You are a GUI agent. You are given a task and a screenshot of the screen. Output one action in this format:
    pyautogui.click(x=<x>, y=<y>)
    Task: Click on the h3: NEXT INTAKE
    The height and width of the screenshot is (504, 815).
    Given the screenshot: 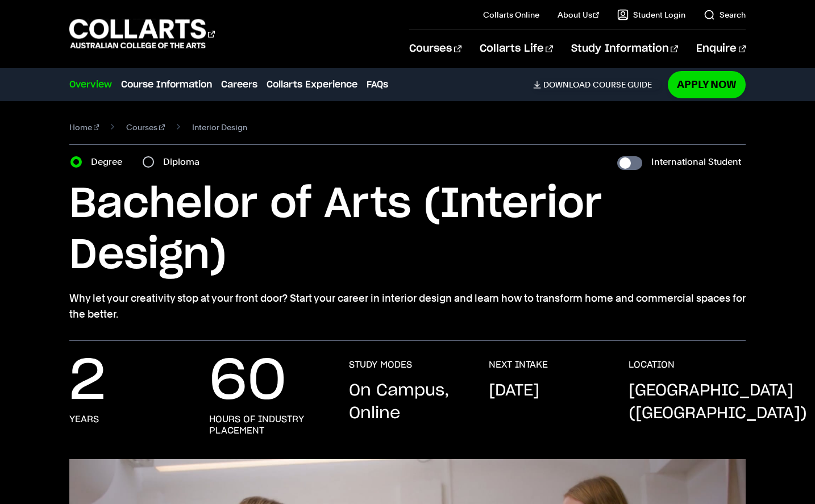 What is the action you would take?
    pyautogui.click(x=518, y=365)
    